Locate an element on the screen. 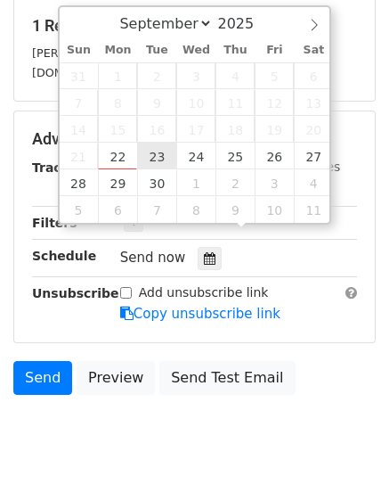 The image size is (389, 501). strong: Unsubscribe is located at coordinates (76, 293).